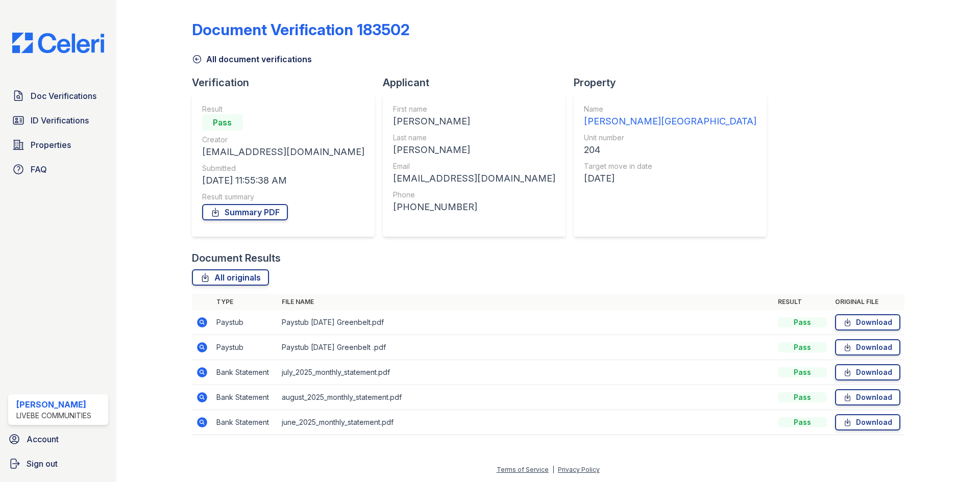  I want to click on span: Sign out, so click(42, 464).